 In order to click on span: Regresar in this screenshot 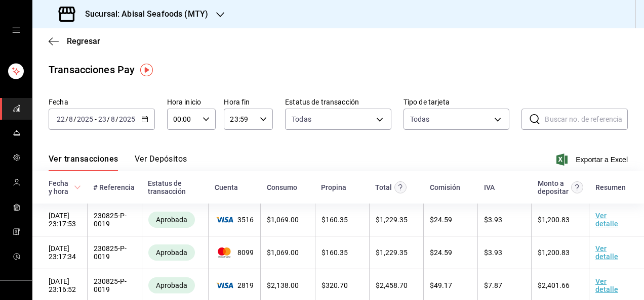, I will do `click(83, 41)`.